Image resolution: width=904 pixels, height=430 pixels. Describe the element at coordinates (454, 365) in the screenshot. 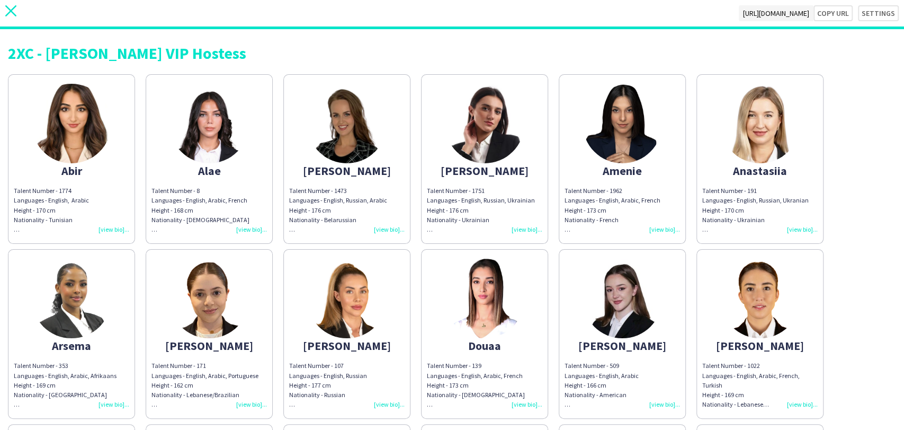

I see `span: Talent Number - 139` at that location.